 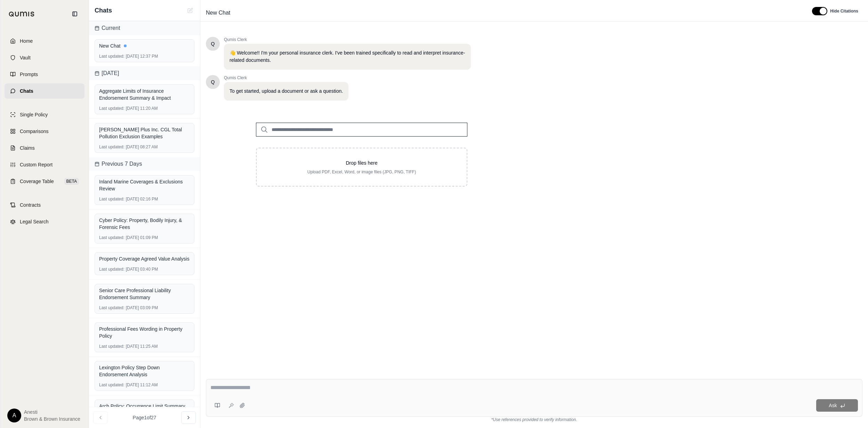 I want to click on div: New Chat, so click(x=144, y=46).